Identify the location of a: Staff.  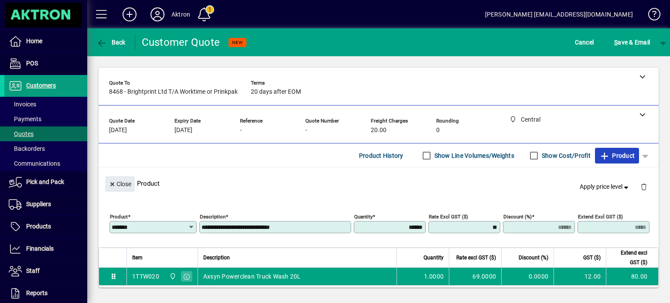
(46, 271).